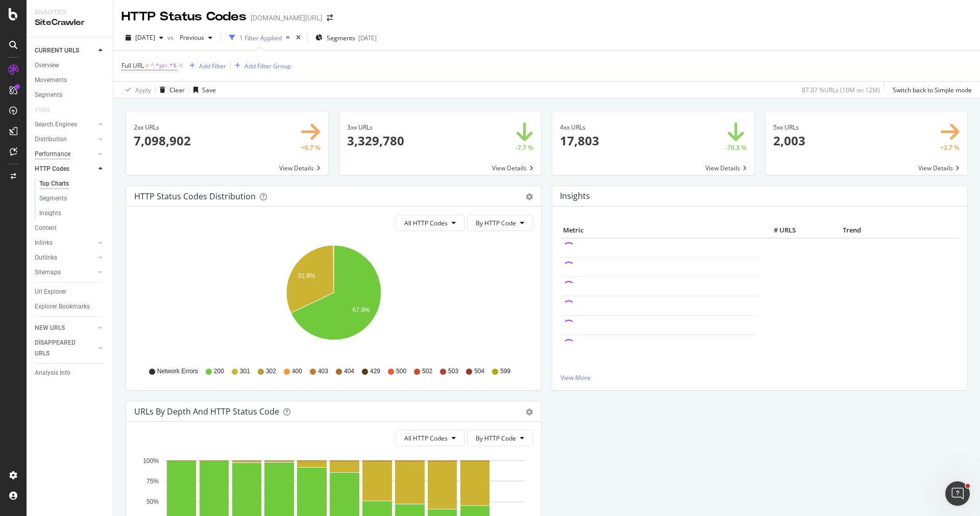 The height and width of the screenshot is (516, 980). I want to click on a: Search Engines, so click(65, 125).